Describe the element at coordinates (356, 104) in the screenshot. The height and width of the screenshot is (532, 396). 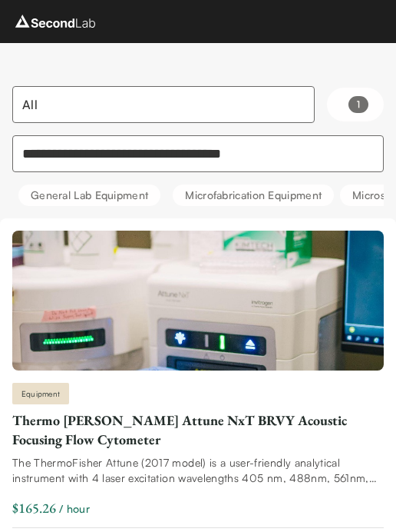
I see `button: Filters` at that location.